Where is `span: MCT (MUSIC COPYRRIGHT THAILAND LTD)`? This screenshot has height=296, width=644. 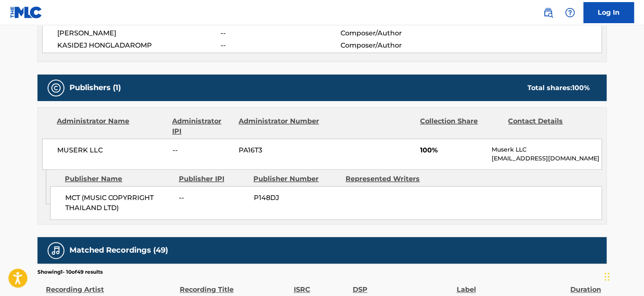 span: MCT (MUSIC COPYRRIGHT THAILAND LTD) is located at coordinates (119, 203).